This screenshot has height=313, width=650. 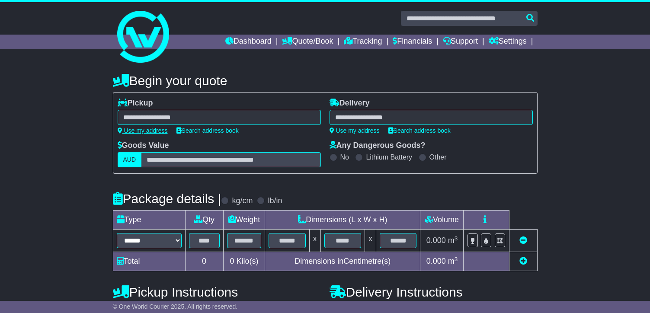 What do you see at coordinates (412, 42) in the screenshot?
I see `a: Financials` at bounding box center [412, 42].